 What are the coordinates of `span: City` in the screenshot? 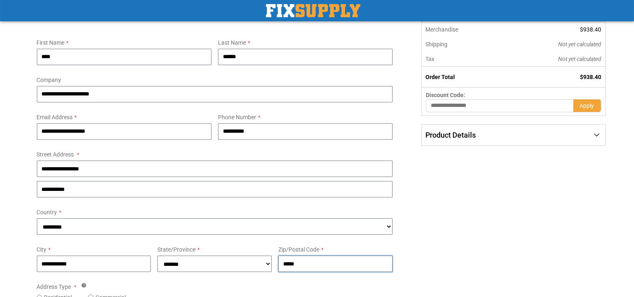 It's located at (42, 249).